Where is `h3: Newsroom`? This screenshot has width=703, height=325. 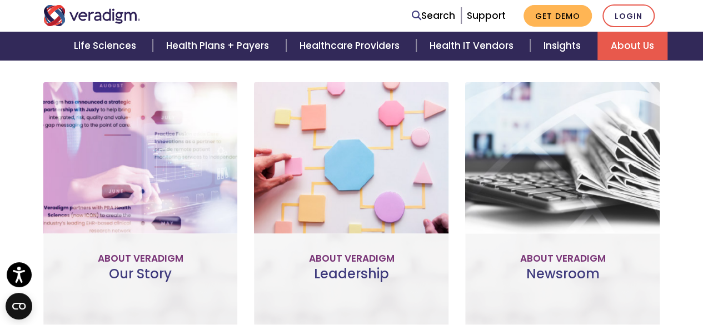
h3: Newsroom is located at coordinates (563, 282).